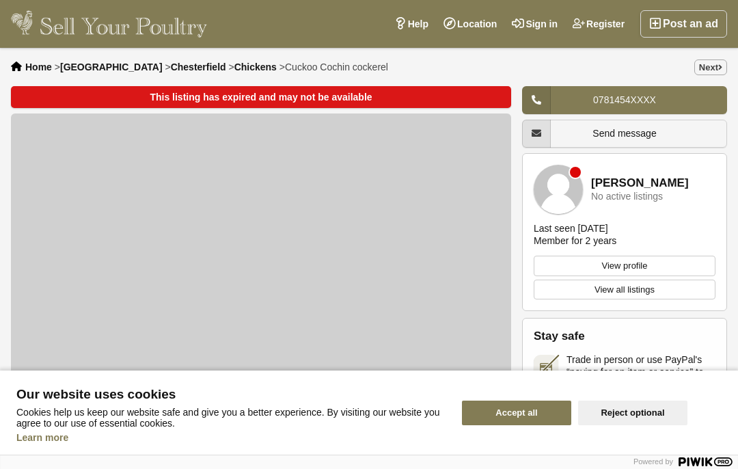 This screenshot has height=469, width=738. What do you see at coordinates (624, 133) in the screenshot?
I see `span: Send message` at bounding box center [624, 133].